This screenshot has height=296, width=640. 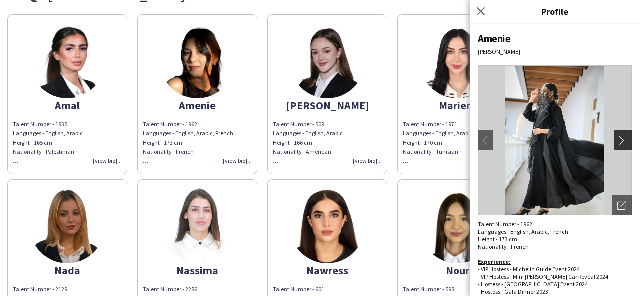 I want to click on div: - VIP Hostess - Michelin Guide Event 2024, so click(x=555, y=269).